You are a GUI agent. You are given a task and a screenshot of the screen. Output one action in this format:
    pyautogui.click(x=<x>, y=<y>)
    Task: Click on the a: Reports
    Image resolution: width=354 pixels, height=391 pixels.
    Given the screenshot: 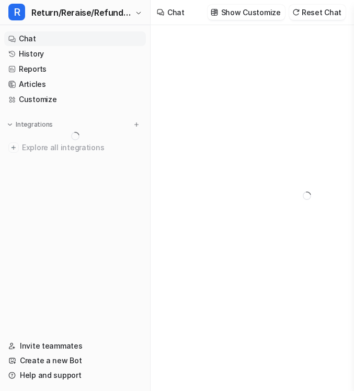 What is the action you would take?
    pyautogui.click(x=75, y=69)
    